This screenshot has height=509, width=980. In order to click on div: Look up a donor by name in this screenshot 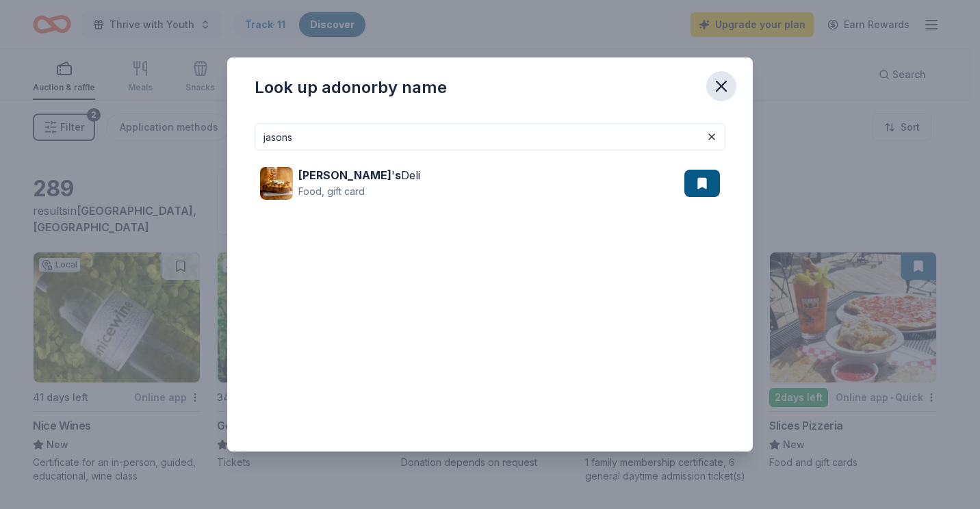, I will do `click(350, 87)`.